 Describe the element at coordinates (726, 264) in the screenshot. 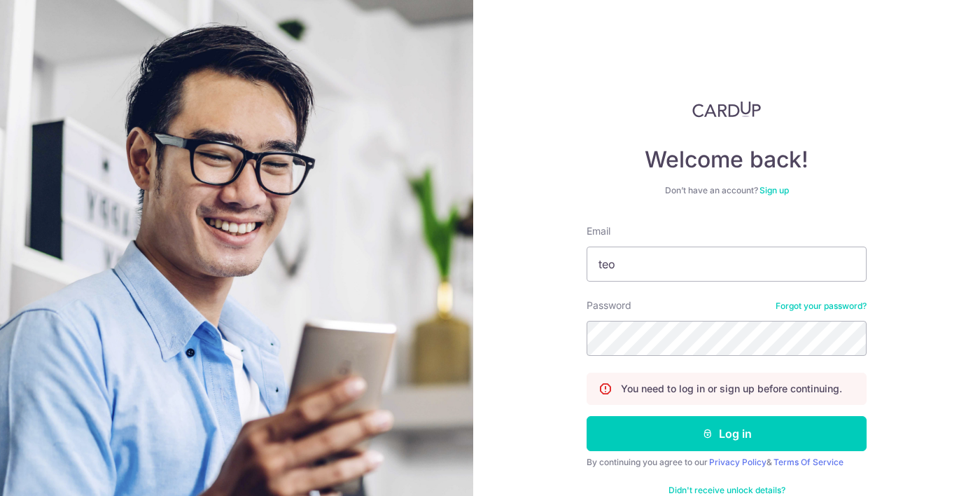

I see `input: Enter your Email` at that location.